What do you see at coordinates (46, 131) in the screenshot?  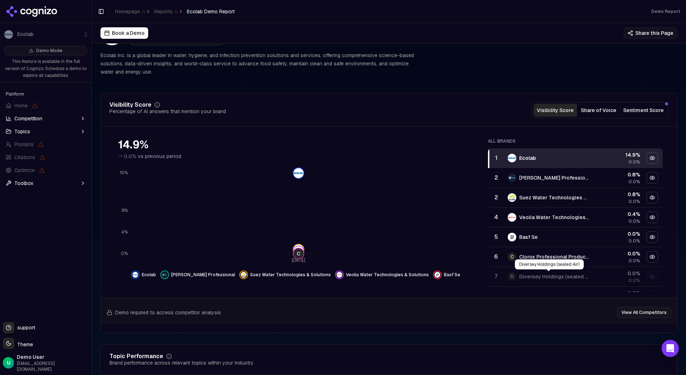 I see `button: Topics` at bounding box center [46, 131].